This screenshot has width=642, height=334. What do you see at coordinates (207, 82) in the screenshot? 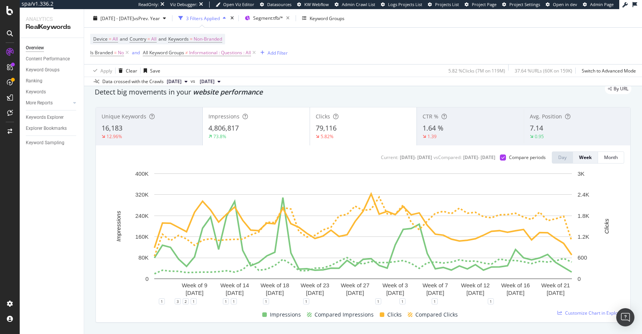
I see `span: 2024 Jul. 27th` at bounding box center [207, 82].